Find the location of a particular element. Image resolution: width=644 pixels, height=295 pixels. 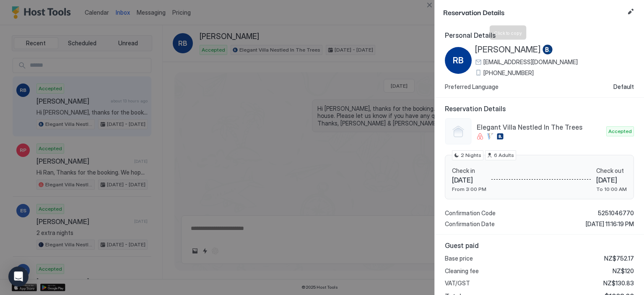

span: Cleaning fee is located at coordinates (462, 271).